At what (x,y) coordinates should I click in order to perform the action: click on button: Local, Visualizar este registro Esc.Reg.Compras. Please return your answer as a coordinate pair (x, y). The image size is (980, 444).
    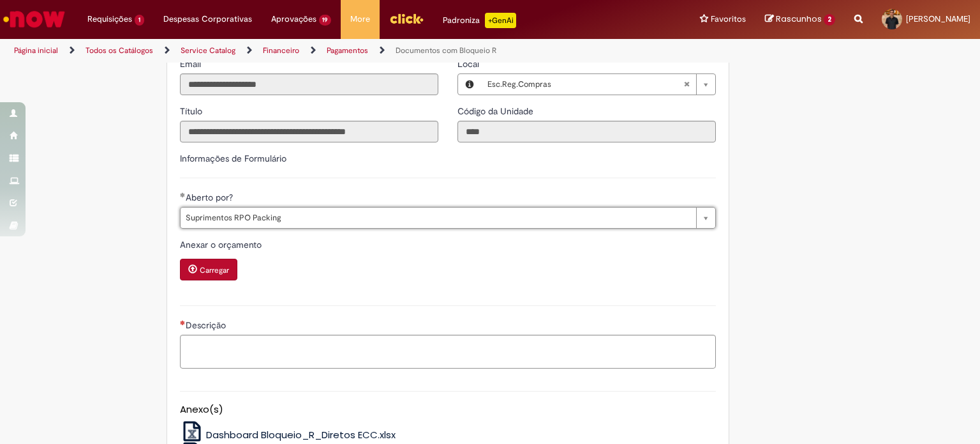
    Looking at the image, I should click on (470, 84).